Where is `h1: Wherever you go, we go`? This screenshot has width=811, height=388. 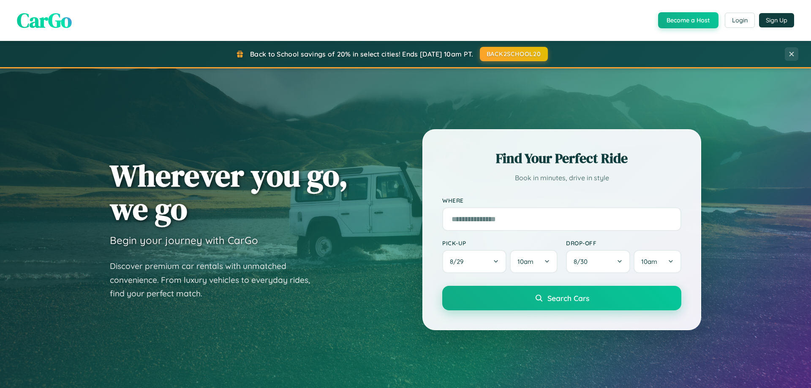
h1: Wherever you go, we go is located at coordinates (229, 192).